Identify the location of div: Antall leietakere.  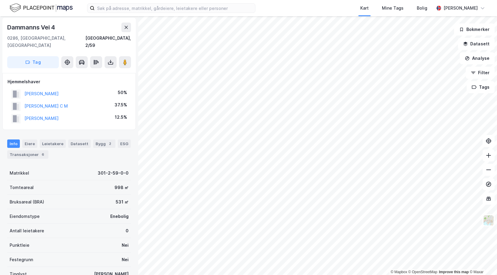
(27, 231).